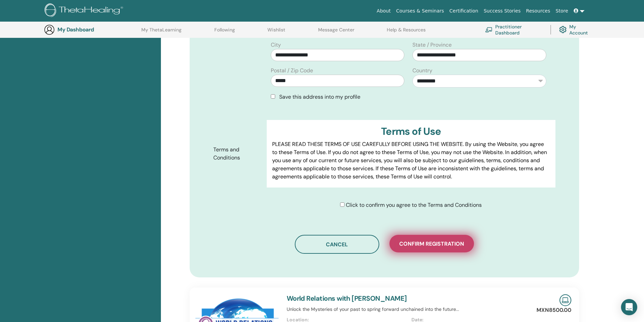  I want to click on h3: My Dashboard, so click(91, 30).